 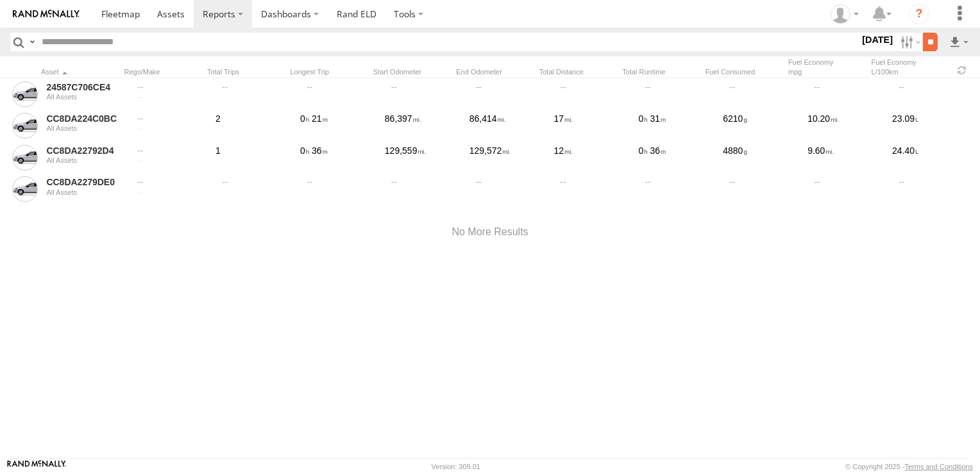 What do you see at coordinates (939, 467) in the screenshot?
I see `a: Terms and Conditions` at bounding box center [939, 467].